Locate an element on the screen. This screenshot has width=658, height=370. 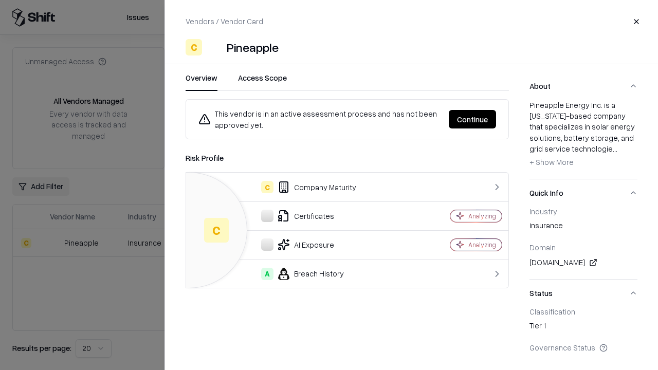
button: Quick Info is located at coordinates (583, 193).